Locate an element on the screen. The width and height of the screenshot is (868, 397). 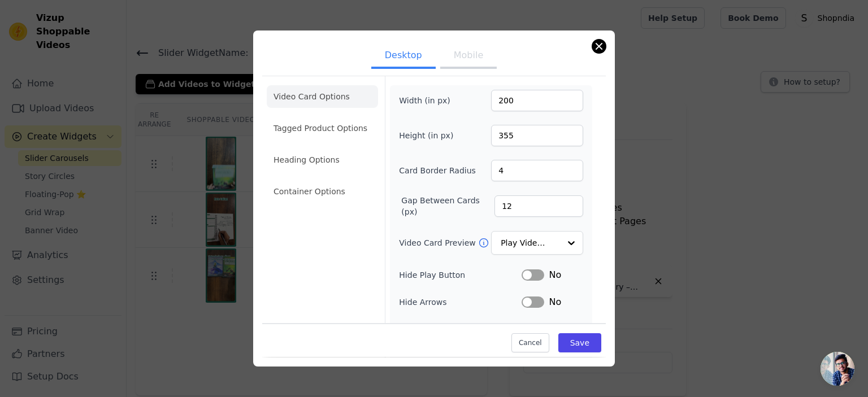
li: Heading Options is located at coordinates (322, 160).